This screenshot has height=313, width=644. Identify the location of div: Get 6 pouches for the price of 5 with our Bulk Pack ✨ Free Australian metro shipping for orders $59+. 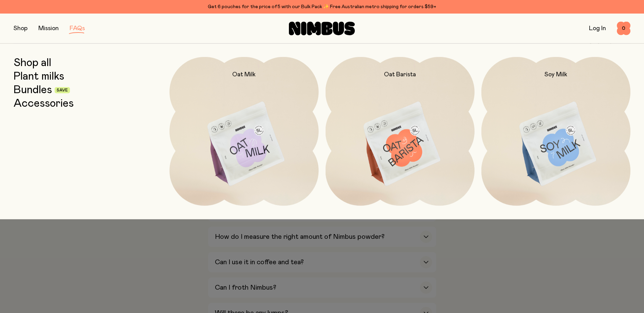
(322, 7).